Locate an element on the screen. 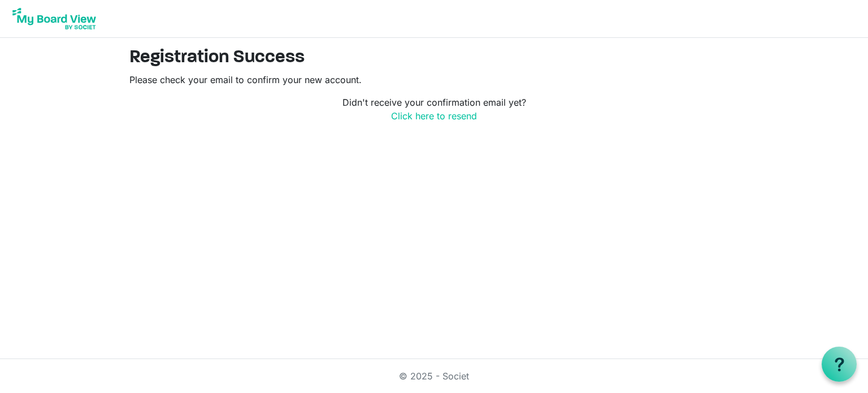  a: Click here to resend is located at coordinates (434, 116).